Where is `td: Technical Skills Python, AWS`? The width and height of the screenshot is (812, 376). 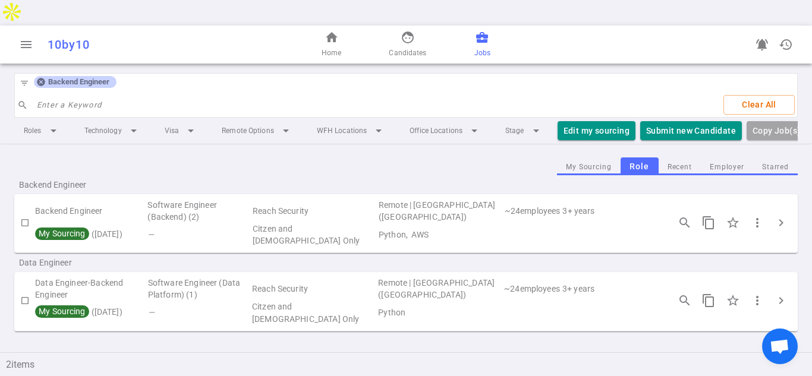
td: Technical Skills Python, AWS is located at coordinates (518, 235).